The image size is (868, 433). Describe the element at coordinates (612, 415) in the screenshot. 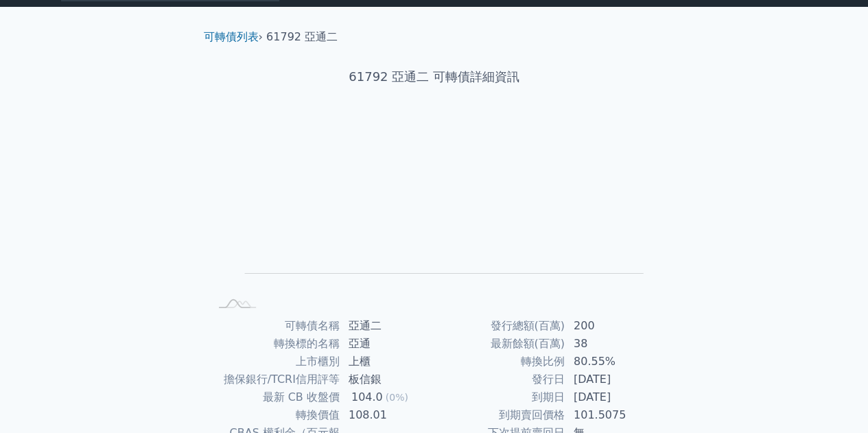

I see `td: 101.5075` at that location.